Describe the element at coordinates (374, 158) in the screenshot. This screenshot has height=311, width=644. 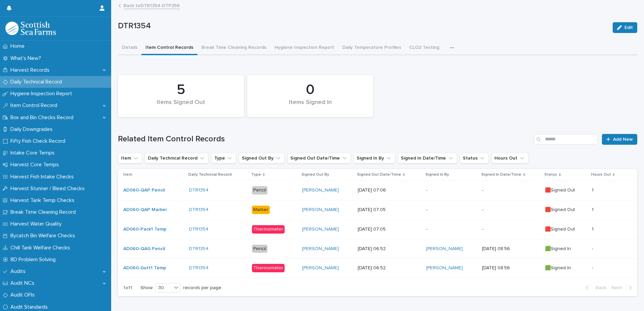
I see `button: Signed In By` at that location.